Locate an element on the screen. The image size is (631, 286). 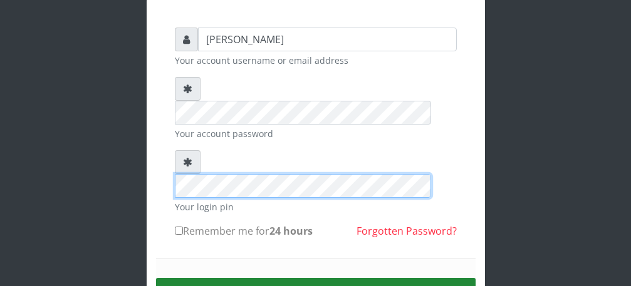
small: Your account password is located at coordinates (316, 133).